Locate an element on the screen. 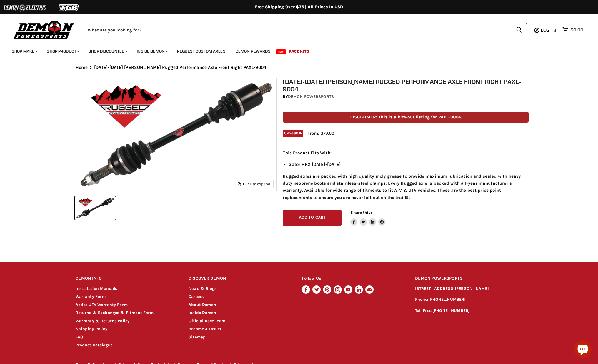 The width and height of the screenshot is (598, 364). a: Log in is located at coordinates (548, 30).